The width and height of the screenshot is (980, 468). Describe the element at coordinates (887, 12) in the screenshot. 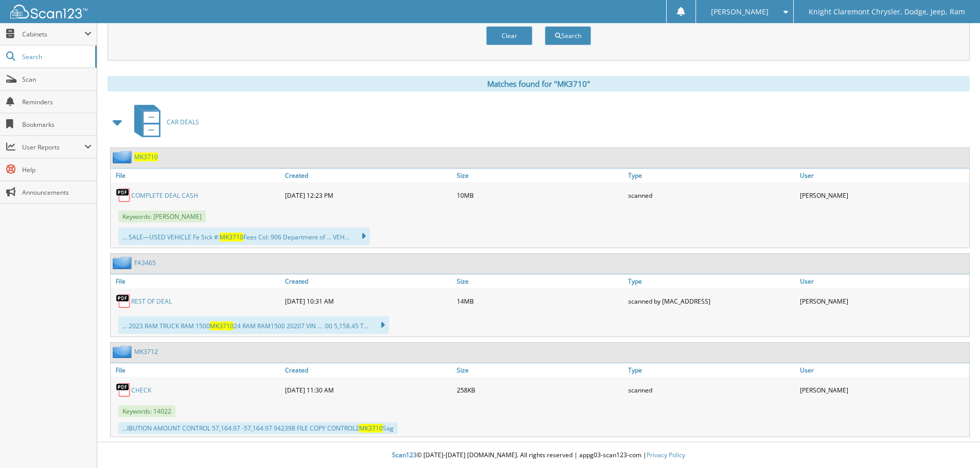

I see `span: Knight Claremont Chrysler, Dodge, Jeep, Ram` at that location.